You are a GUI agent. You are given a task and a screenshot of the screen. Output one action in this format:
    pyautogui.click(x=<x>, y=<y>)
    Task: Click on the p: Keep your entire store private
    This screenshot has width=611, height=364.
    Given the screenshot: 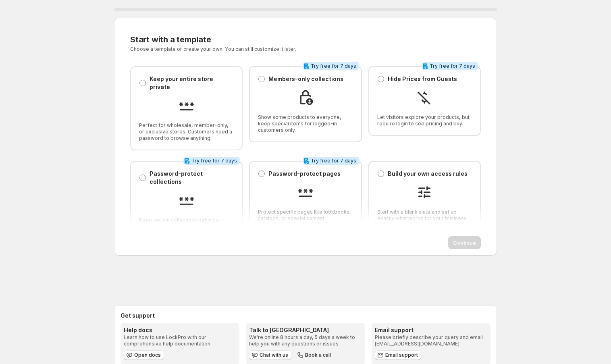 What is the action you would take?
    pyautogui.click(x=192, y=83)
    